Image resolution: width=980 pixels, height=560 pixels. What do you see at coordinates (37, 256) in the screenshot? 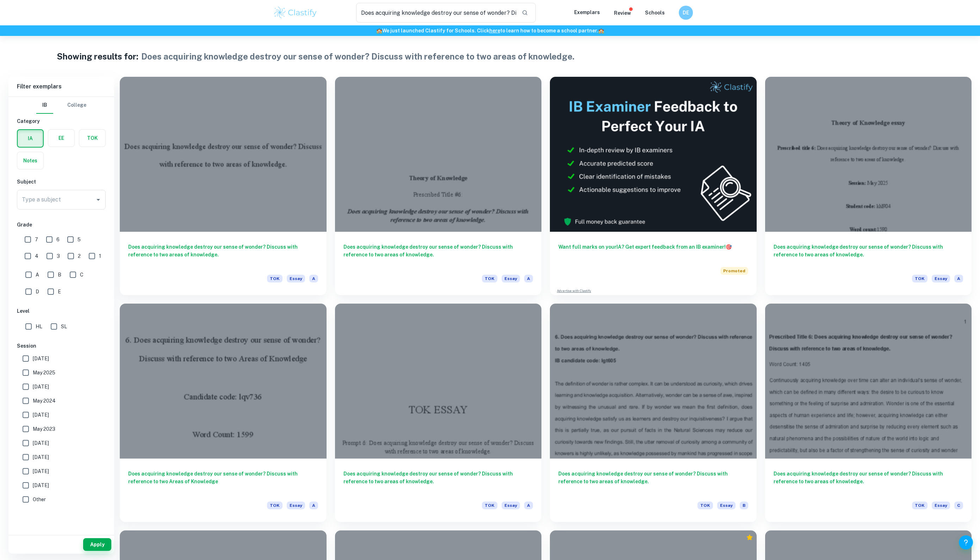
I see `span: 4` at bounding box center [37, 256].